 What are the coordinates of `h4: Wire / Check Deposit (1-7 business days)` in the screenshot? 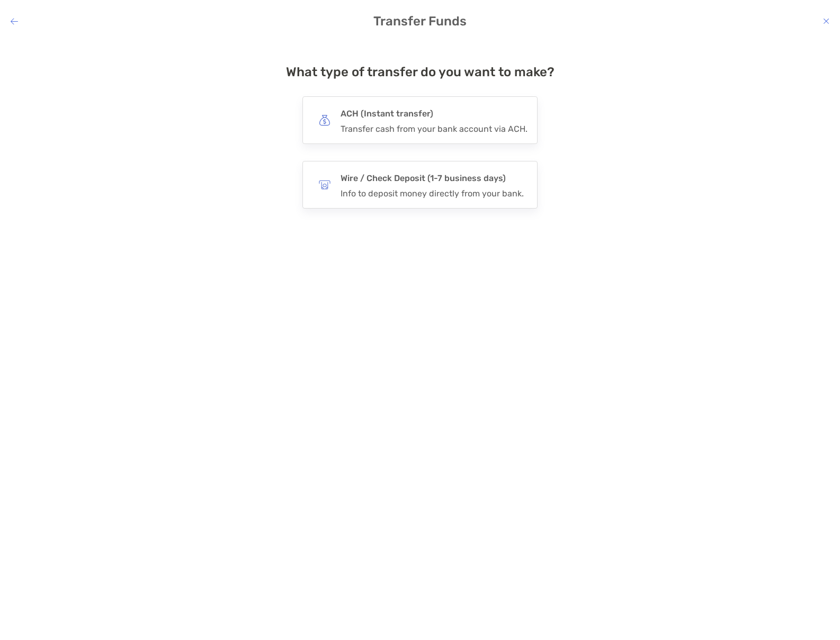 It's located at (432, 178).